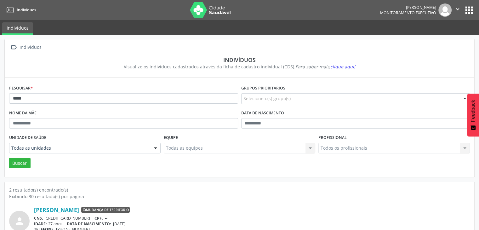  Describe the element at coordinates (40, 223) in the screenshot. I see `span: IDADE:` at that location.